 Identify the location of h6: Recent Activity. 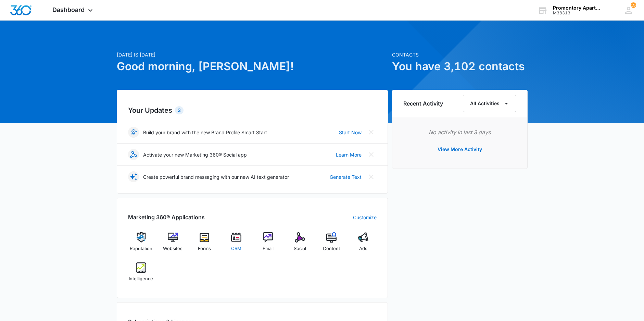
(423, 103).